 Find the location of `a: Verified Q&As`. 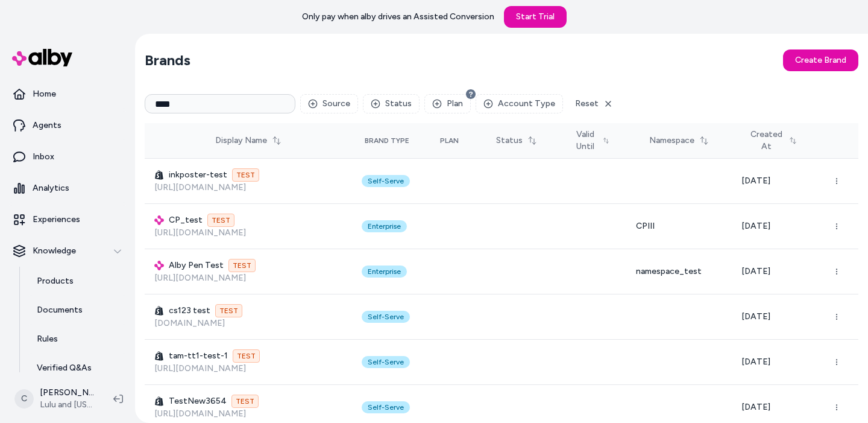

a: Verified Q&As is located at coordinates (77, 368).